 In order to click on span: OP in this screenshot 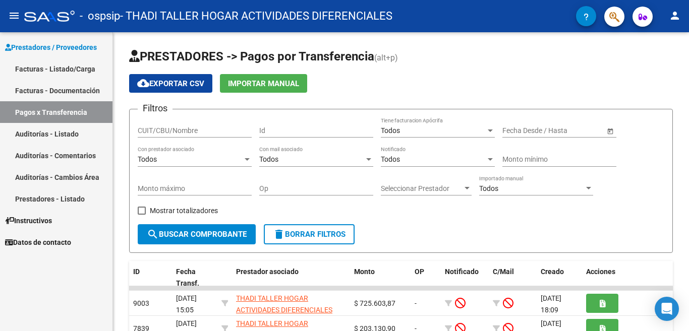, I will do `click(419, 272)`.